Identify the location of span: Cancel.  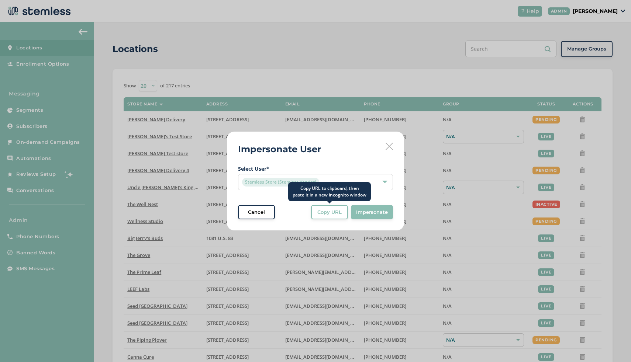
(257, 213).